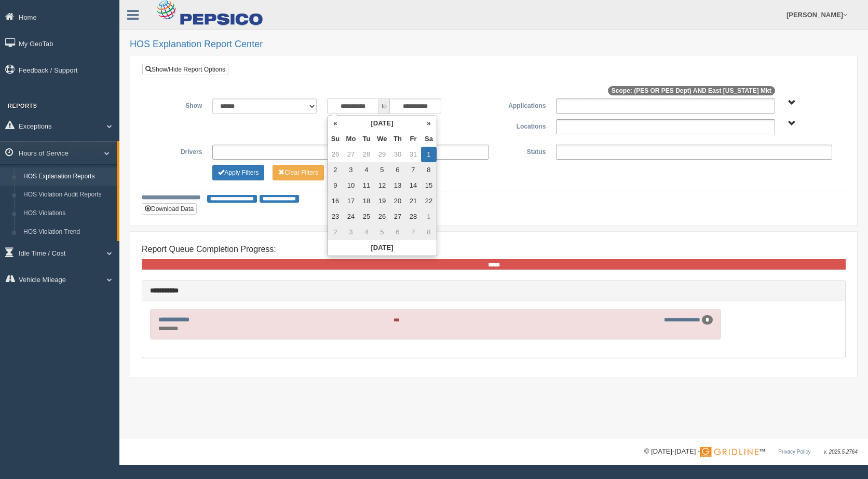 This screenshot has height=479, width=868. Describe the element at coordinates (429, 185) in the screenshot. I see `td: 15` at that location.